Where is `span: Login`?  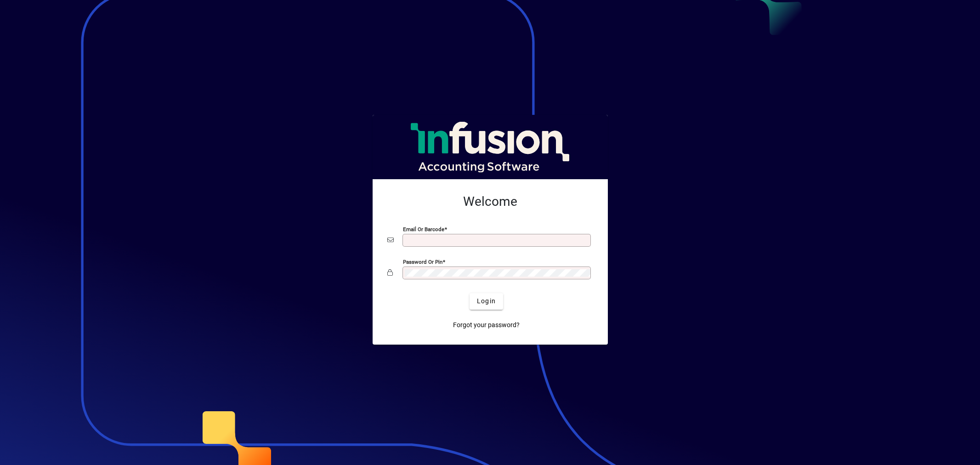
span: Login is located at coordinates (486, 301).